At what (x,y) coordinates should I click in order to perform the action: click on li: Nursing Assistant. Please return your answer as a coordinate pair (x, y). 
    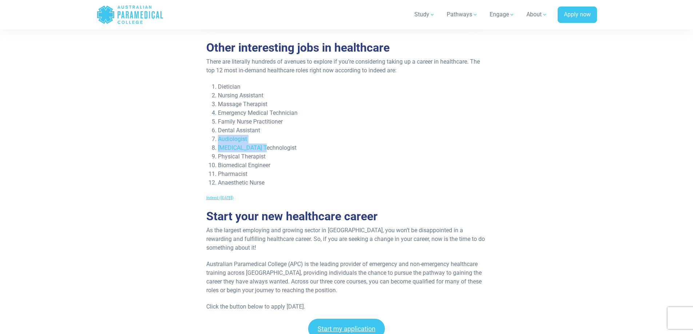
    Looking at the image, I should click on (353, 96).